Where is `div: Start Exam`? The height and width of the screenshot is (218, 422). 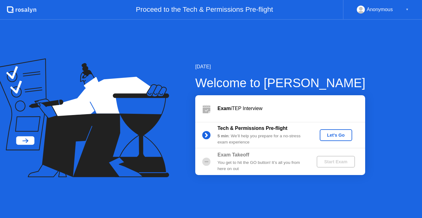
div: Start Exam is located at coordinates (336, 162).